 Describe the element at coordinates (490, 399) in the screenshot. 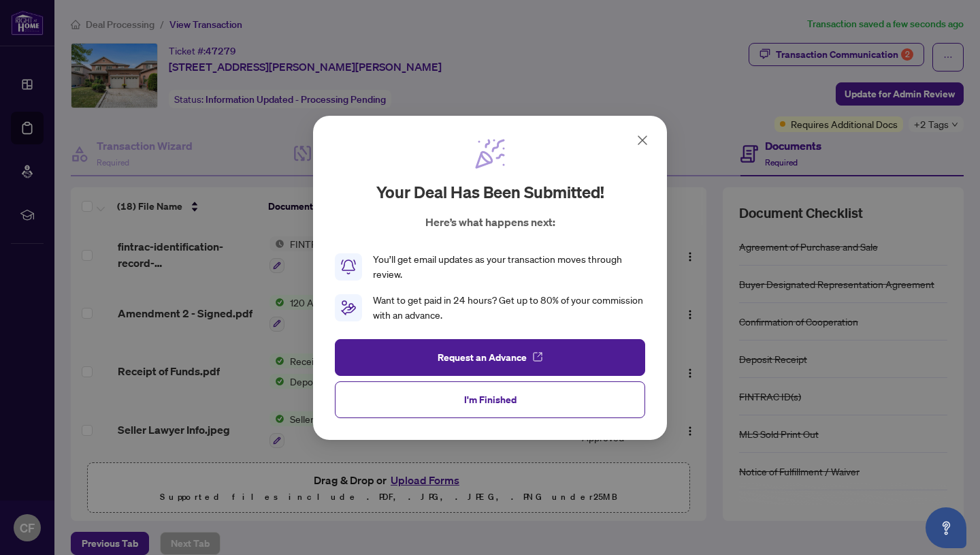

I see `span: I'm Finished` at that location.